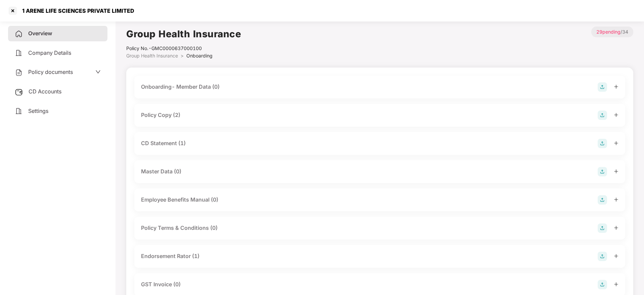  I want to click on div: CD Statement (1), so click(163, 143).